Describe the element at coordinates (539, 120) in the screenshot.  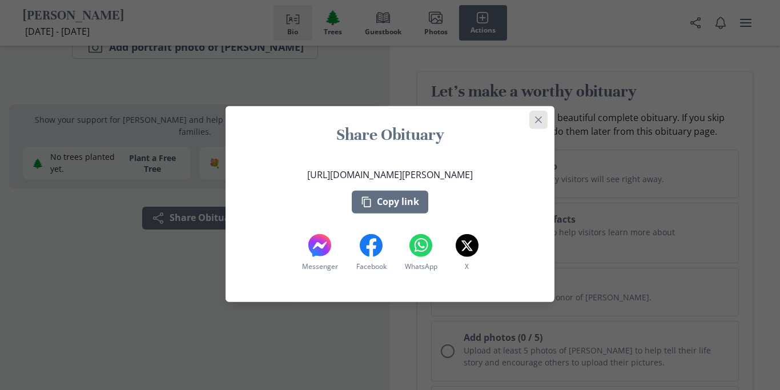
I see `button: Close` at that location.